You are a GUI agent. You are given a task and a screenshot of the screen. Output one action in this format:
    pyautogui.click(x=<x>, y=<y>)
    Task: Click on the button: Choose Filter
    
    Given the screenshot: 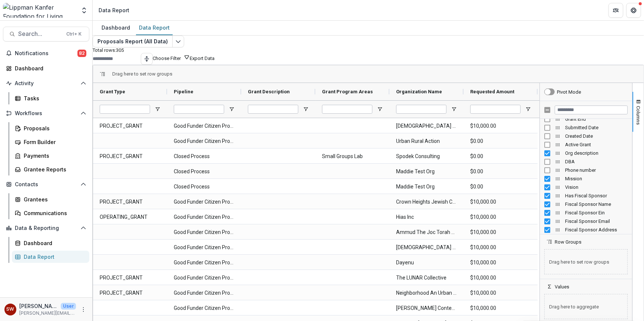 What is the action you would take?
    pyautogui.click(x=171, y=57)
    